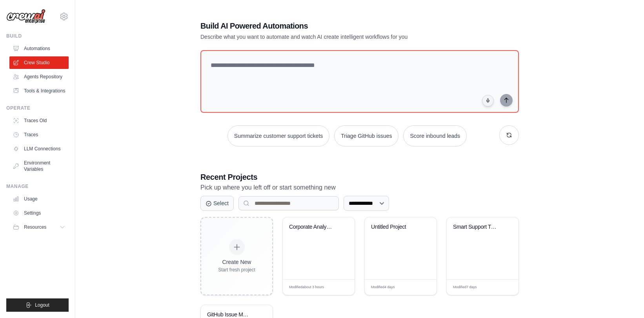 The width and height of the screenshot is (644, 318). What do you see at coordinates (39, 134) in the screenshot?
I see `a: Traces` at bounding box center [39, 134].